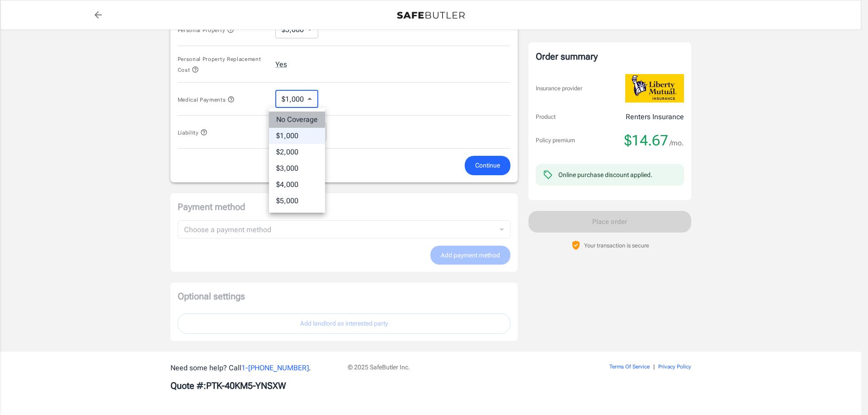 The height and width of the screenshot is (415, 868). Describe the element at coordinates (297, 152) in the screenshot. I see `li: $2,000` at that location.